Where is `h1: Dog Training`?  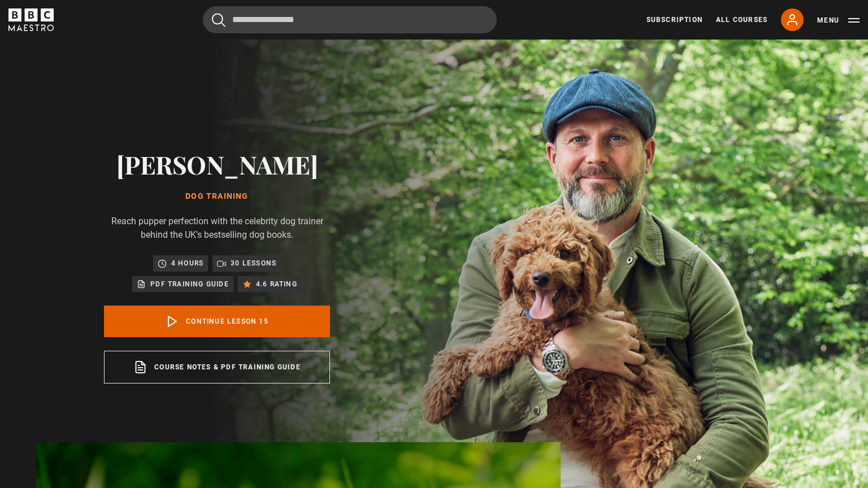 h1: Dog Training is located at coordinates (217, 196).